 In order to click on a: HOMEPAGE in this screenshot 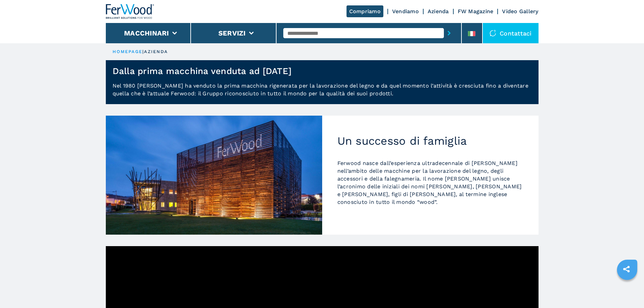, I will do `click(127, 52)`.